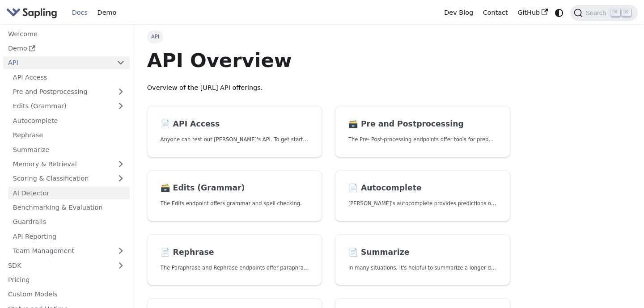 Image resolution: width=644 pixels, height=308 pixels. What do you see at coordinates (69, 193) in the screenshot?
I see `a: AI Detector` at bounding box center [69, 193].